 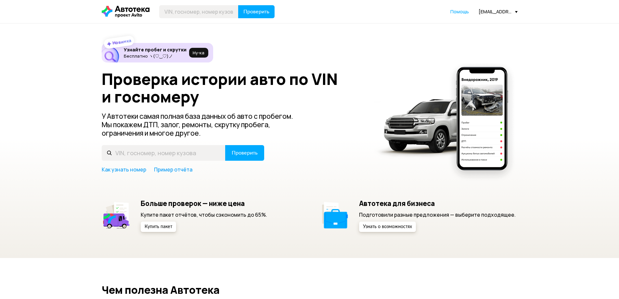 What do you see at coordinates (203, 124) in the screenshot?
I see `p: У Автотеки самая полная база данных об авто с пробегом. Мы покажем ДТП, залог, ремонты, скрутку п...` at bounding box center [203, 124].